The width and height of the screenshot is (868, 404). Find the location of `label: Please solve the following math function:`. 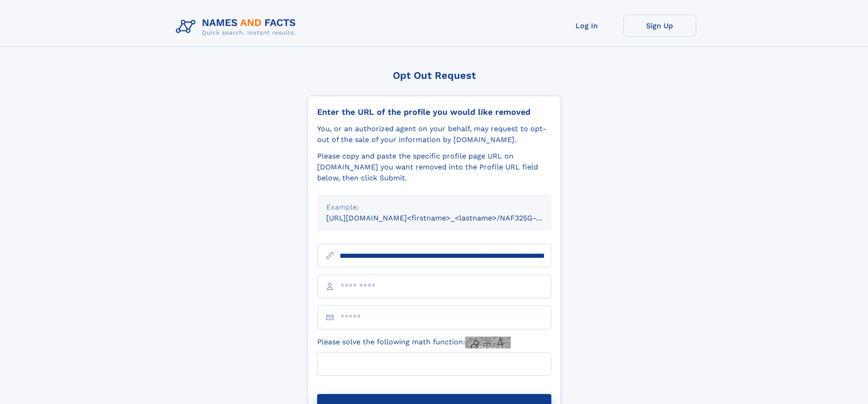

label: Please solve the following math function: is located at coordinates (414, 343).